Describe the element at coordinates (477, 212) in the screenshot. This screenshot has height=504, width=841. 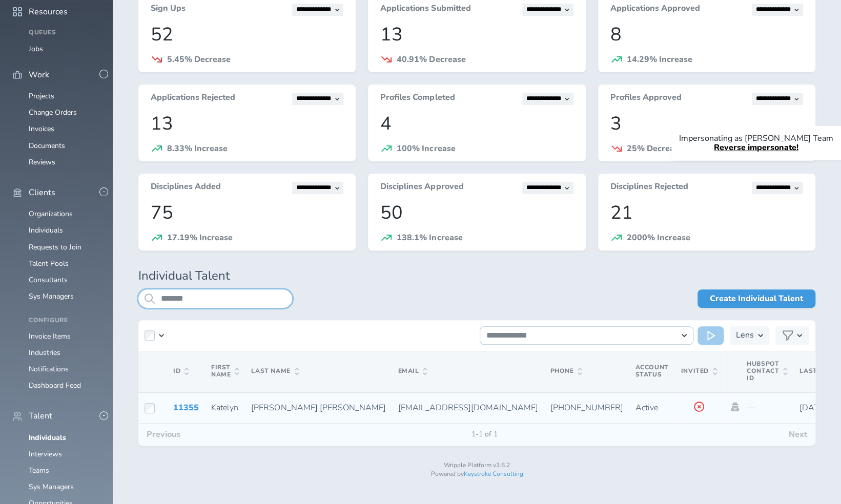
I see `p: 50` at that location.